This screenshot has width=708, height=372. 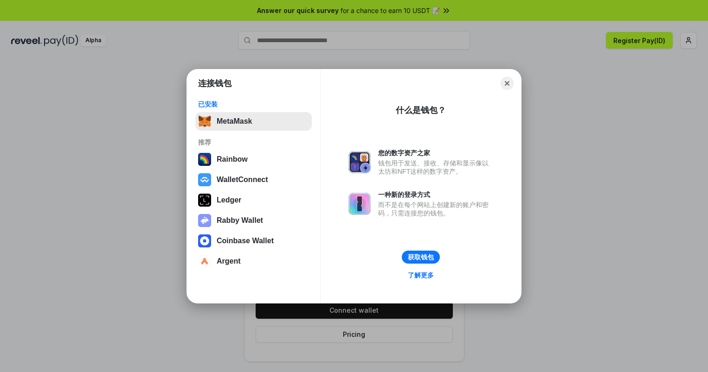 What do you see at coordinates (253, 241) in the screenshot?
I see `button: Coinbase Wallet` at bounding box center [253, 241].